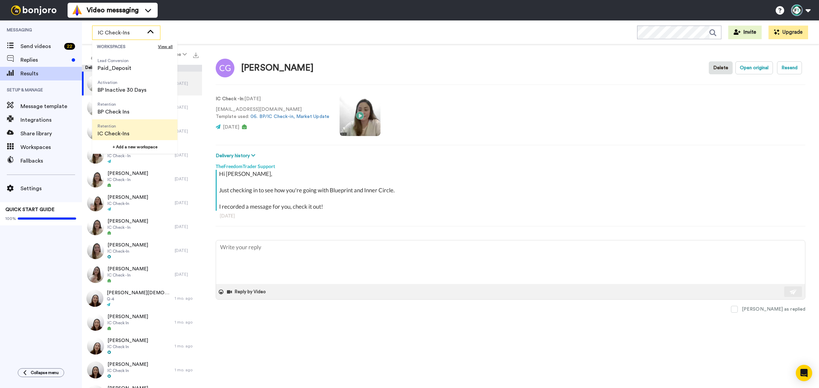 Image resolution: width=819 pixels, height=388 pixels. Describe the element at coordinates (96, 346) in the screenshot. I see `img: 6640bf33-88eb-4867-bcae-4da03f5d28b4-thumb.jpg` at that location.